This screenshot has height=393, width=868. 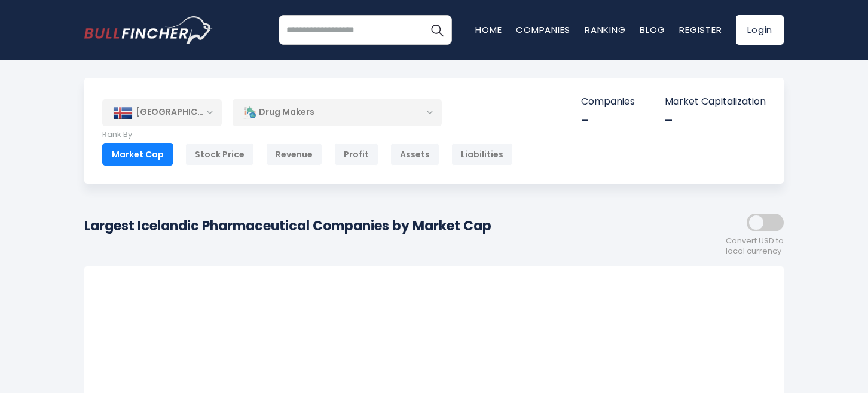 What do you see at coordinates (415, 154) in the screenshot?
I see `div: Assets` at bounding box center [415, 154].